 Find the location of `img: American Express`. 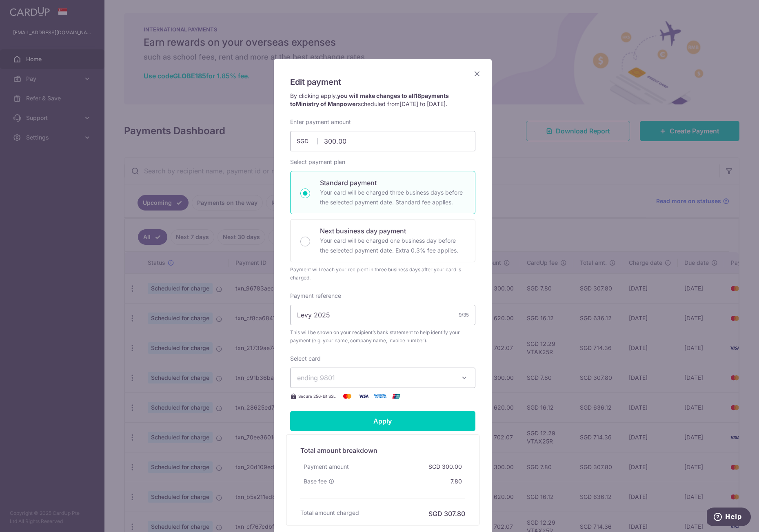

img: American Express is located at coordinates (380, 396).